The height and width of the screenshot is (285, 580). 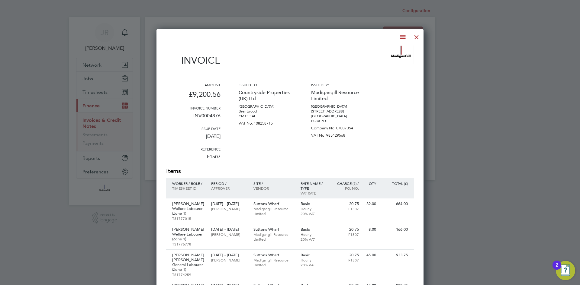 I want to click on h2: Items, so click(x=290, y=171).